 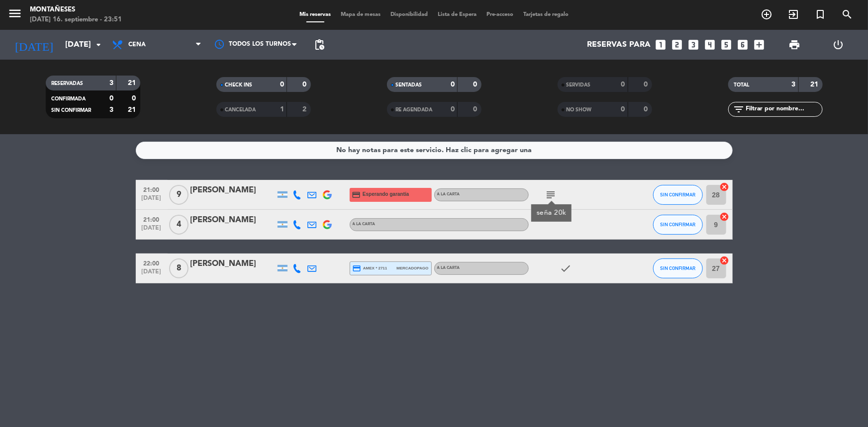 I want to click on button: menu, so click(x=15, y=15).